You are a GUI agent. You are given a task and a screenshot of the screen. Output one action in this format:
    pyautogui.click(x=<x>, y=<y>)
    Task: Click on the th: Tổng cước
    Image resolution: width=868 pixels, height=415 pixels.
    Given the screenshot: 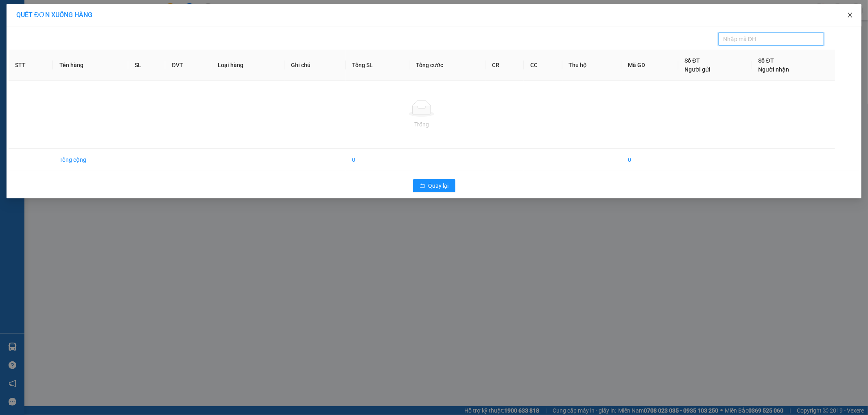 What is the action you would take?
    pyautogui.click(x=448, y=65)
    